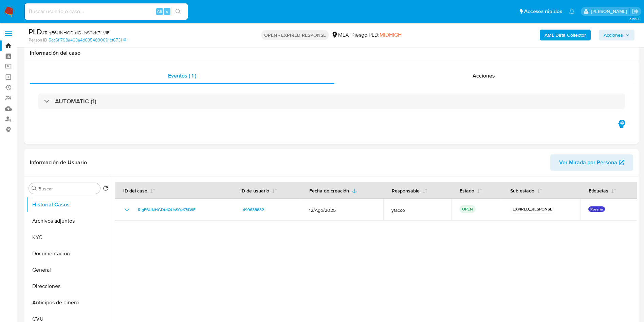  Describe the element at coordinates (69, 270) in the screenshot. I see `button: General` at that location.